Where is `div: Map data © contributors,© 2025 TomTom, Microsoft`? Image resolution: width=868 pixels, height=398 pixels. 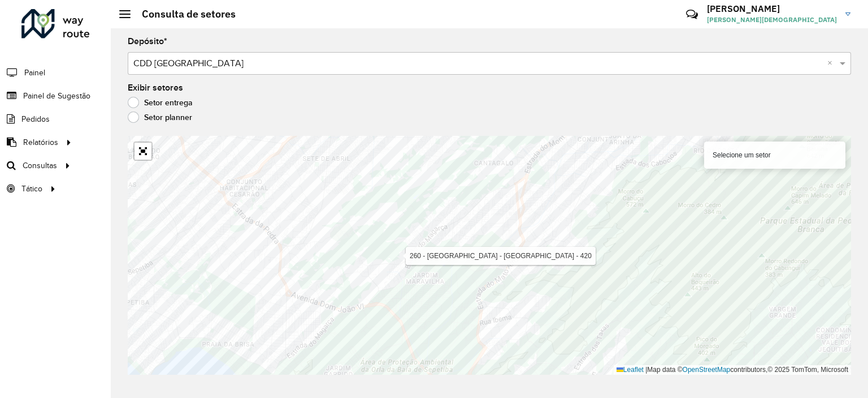 div: Map data © contributors,© 2025 TomTom, Microsoft is located at coordinates (732, 369).